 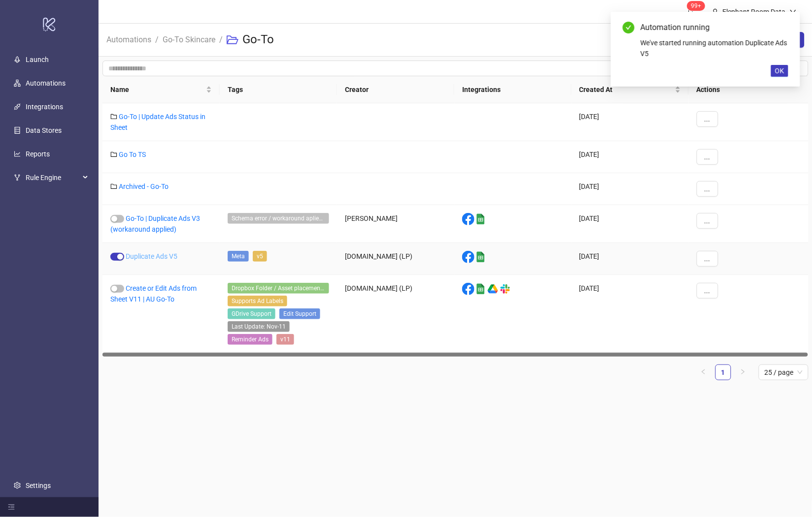 What do you see at coordinates (189, 39) in the screenshot?
I see `a: Go-To Skincare` at bounding box center [189, 39].